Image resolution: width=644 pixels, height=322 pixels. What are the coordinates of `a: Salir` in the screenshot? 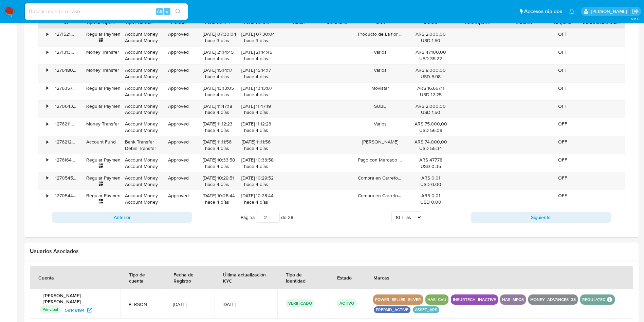 It's located at (635, 11).